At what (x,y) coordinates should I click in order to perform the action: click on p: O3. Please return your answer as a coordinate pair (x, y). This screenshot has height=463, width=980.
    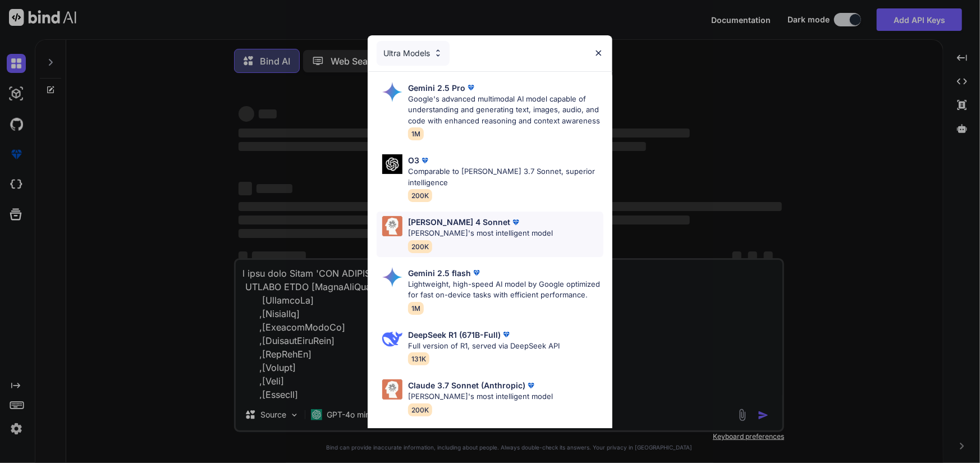
    Looking at the image, I should click on (414, 160).